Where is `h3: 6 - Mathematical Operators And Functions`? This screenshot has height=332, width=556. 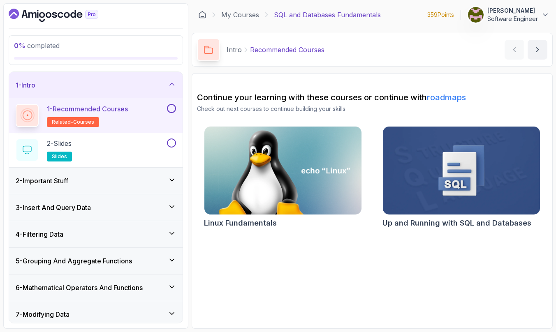 h3: 6 - Mathematical Operators And Functions is located at coordinates (79, 288).